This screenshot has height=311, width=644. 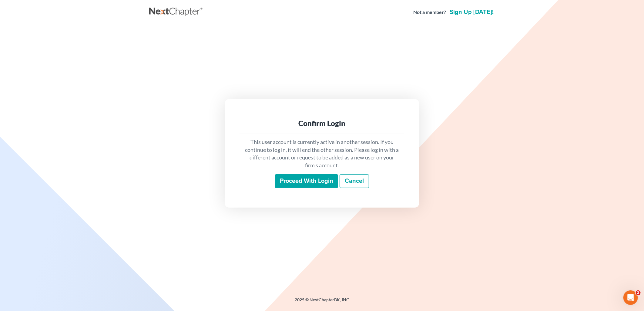 I want to click on input: Proceed with login, so click(x=307, y=181).